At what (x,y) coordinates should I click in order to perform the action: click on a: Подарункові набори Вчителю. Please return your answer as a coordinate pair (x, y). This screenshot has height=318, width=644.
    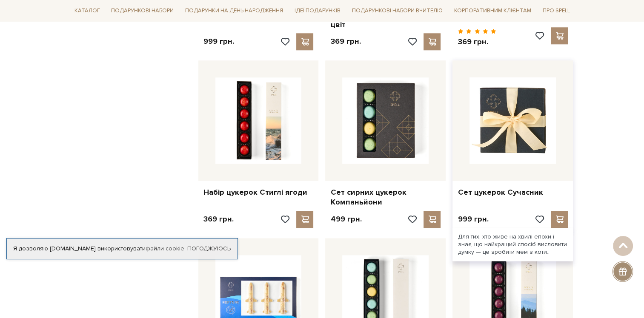
    Looking at the image, I should click on (397, 11).